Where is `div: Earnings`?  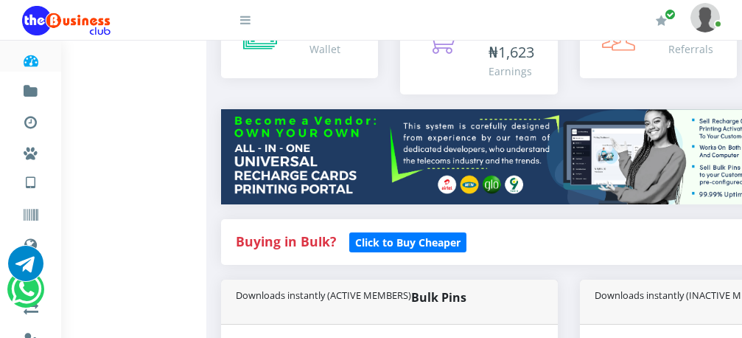
div: Earnings is located at coordinates (525, 71).